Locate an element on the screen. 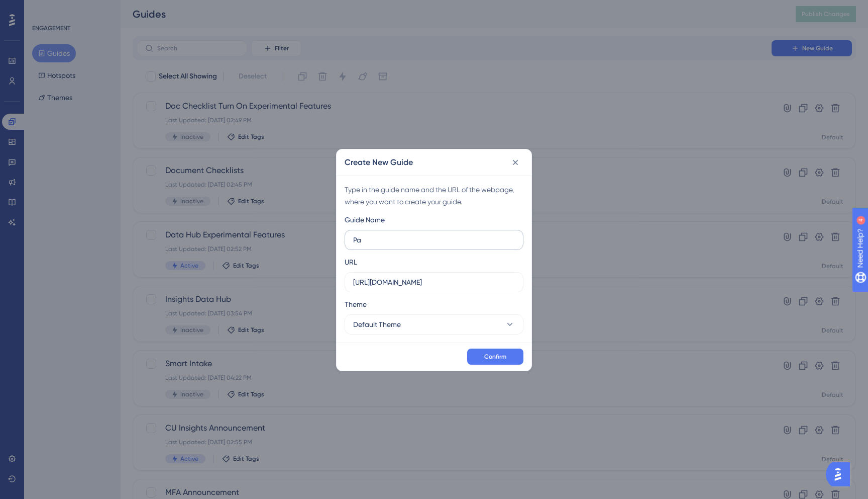  img: launcher-image-alternative-text is located at coordinates (12, 15).